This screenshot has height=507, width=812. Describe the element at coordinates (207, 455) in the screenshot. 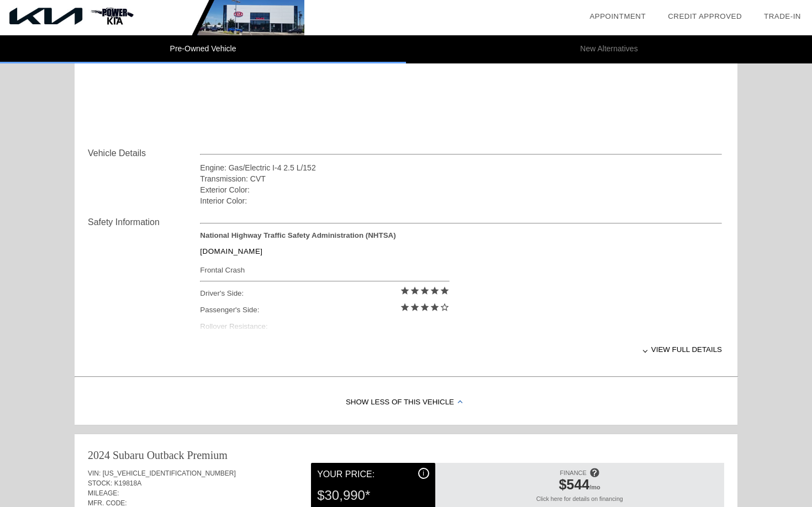

I see `div: Premium` at that location.